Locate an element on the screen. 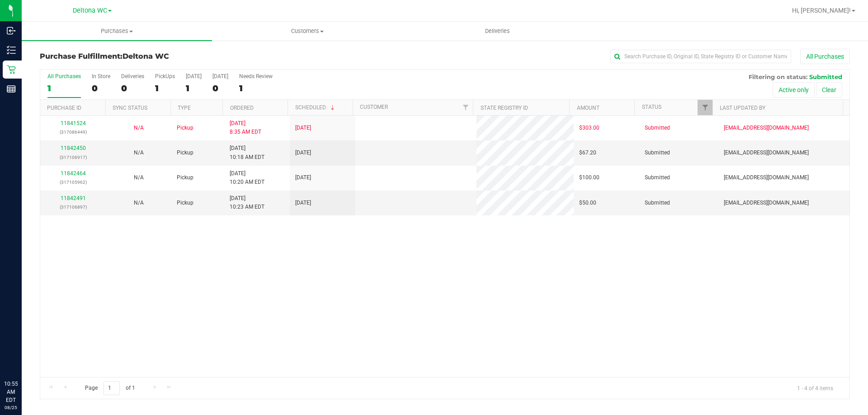 The image size is (868, 415). span: Filtering on status: is located at coordinates (778, 77).